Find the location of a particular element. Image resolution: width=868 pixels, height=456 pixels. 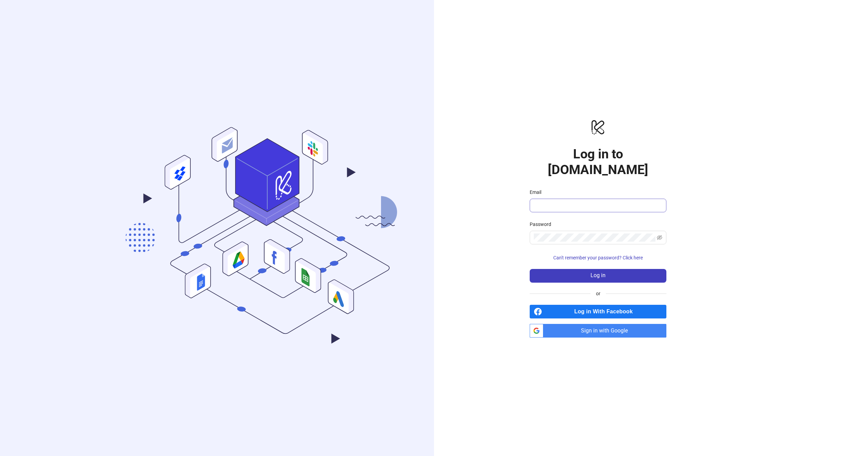

span: eye-invisible is located at coordinates (660, 237).